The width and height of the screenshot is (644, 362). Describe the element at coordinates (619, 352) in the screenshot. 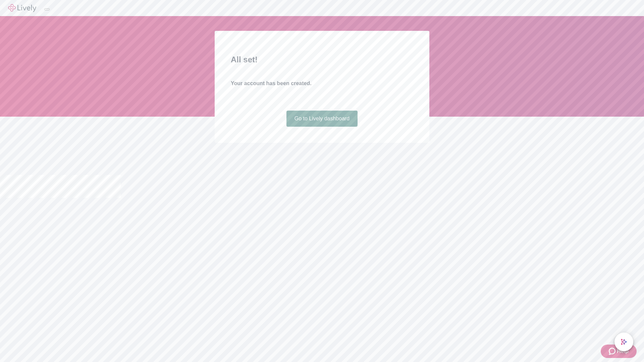

I see `button: Zendesk support iconHelp` at that location.